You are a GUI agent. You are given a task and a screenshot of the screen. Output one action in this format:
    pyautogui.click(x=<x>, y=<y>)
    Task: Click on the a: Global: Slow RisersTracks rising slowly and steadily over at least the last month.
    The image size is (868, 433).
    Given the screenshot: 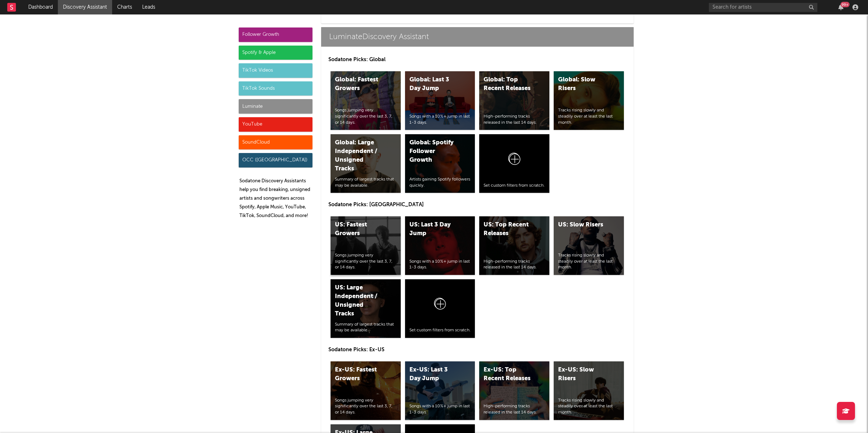 What is the action you would take?
    pyautogui.click(x=589, y=101)
    